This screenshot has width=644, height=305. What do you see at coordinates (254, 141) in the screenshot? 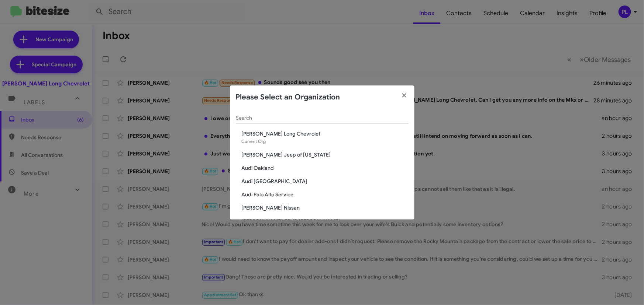
I see `span: Current Org` at bounding box center [254, 141].